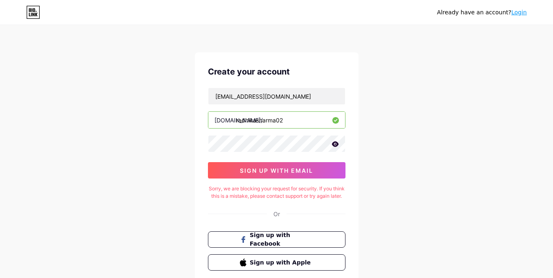 Image resolution: width=553 pixels, height=278 pixels. I want to click on a: Login, so click(519, 12).